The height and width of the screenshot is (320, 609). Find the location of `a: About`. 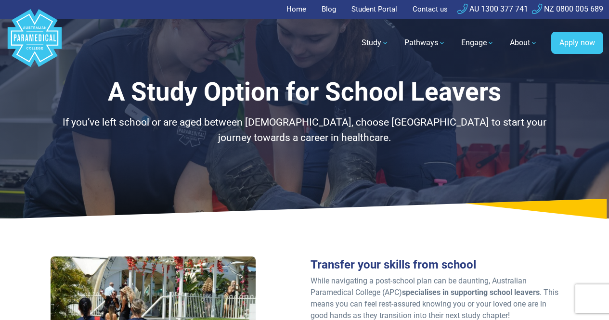

a: About is located at coordinates (524, 43).